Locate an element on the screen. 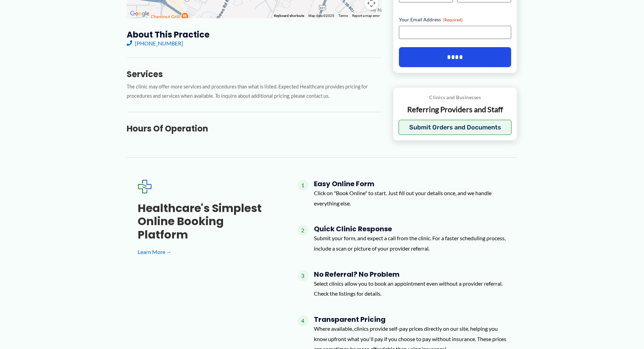 This screenshot has width=644, height=349. span: 1 is located at coordinates (303, 185).